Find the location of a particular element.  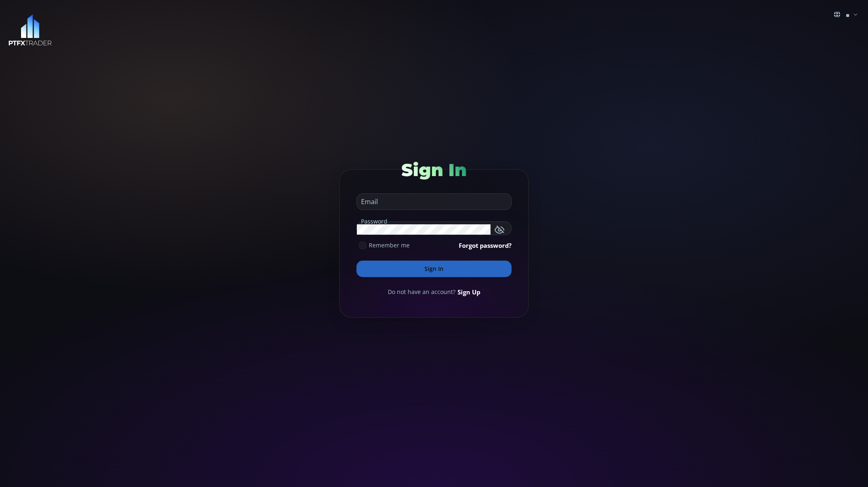

button: Sign In is located at coordinates (434, 269).